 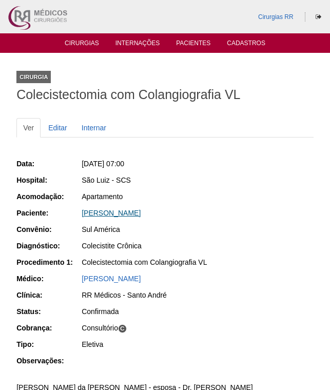 What do you see at coordinates (48, 295) in the screenshot?
I see `div: Clínica:` at bounding box center [48, 295].